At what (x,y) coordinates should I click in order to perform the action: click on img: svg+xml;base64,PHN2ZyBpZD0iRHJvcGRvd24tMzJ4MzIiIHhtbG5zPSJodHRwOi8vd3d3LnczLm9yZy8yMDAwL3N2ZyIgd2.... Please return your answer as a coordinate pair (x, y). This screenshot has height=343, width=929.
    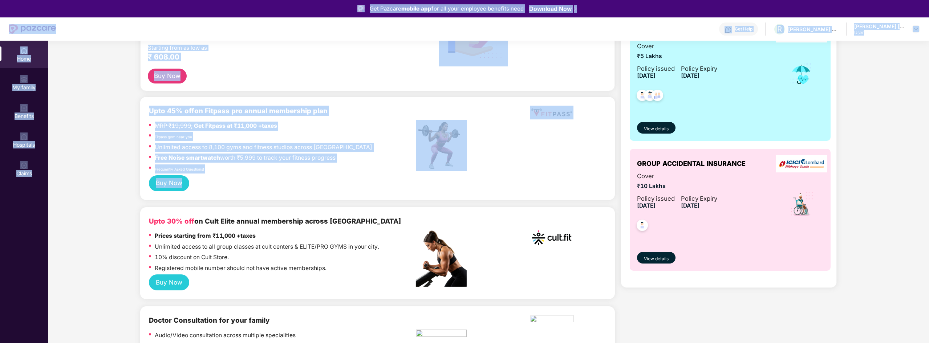
    Looking at the image, I should click on (916, 29).